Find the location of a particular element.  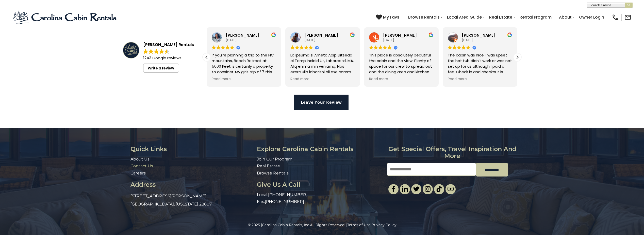

h3: Address is located at coordinates (192, 185).